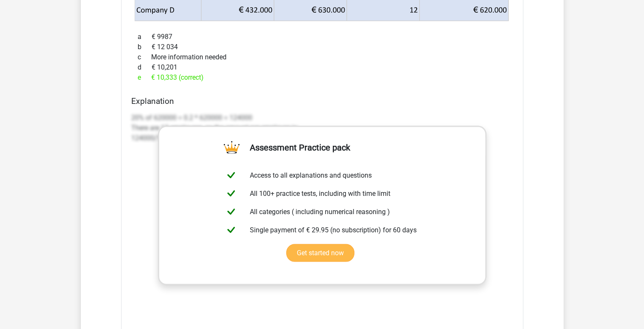 The image size is (644, 329). Describe the element at coordinates (145, 77) in the screenshot. I see `span: e` at that location.